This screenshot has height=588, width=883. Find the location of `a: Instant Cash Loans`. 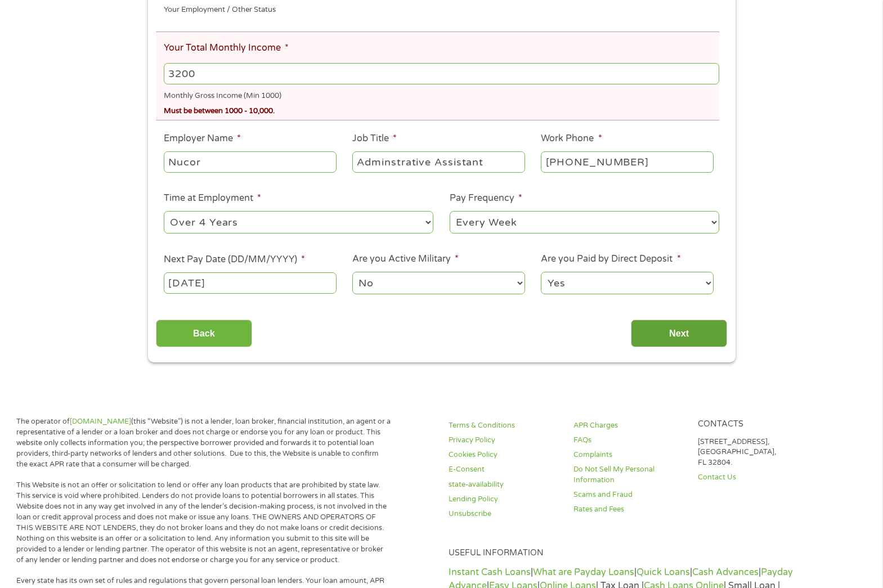

a: Instant Cash Loans is located at coordinates (489, 572).